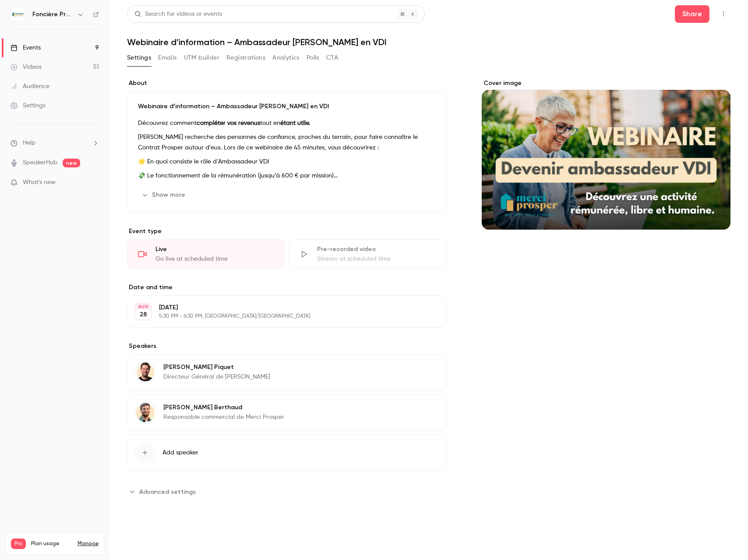  Describe the element at coordinates (287, 492) in the screenshot. I see `section: Advanced settings` at that location.